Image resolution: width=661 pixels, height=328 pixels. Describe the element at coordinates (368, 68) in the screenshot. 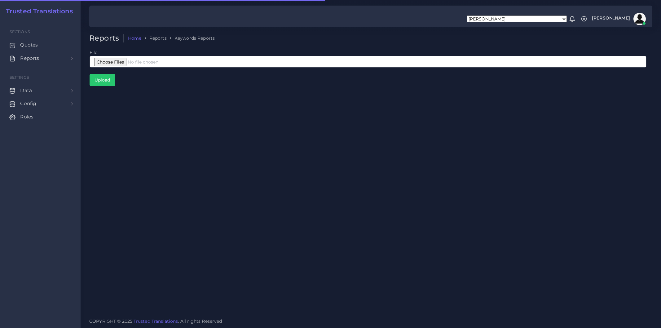

I see `td: File:` at that location.